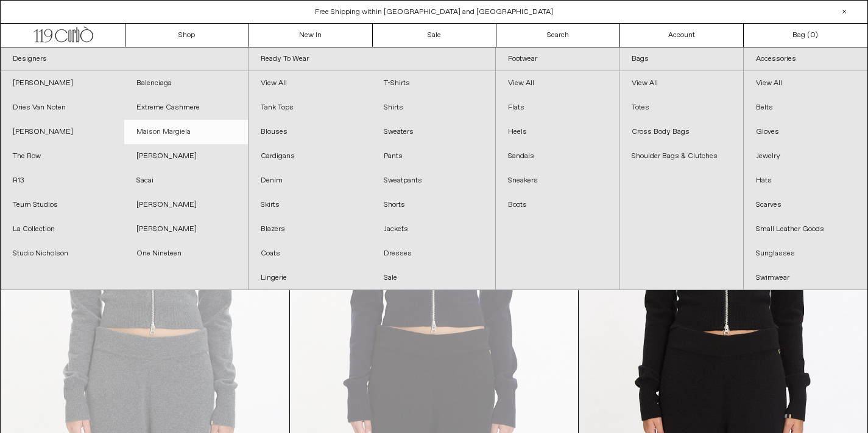 The image size is (868, 433). What do you see at coordinates (186, 83) in the screenshot?
I see `a: Balenciaga` at bounding box center [186, 83].